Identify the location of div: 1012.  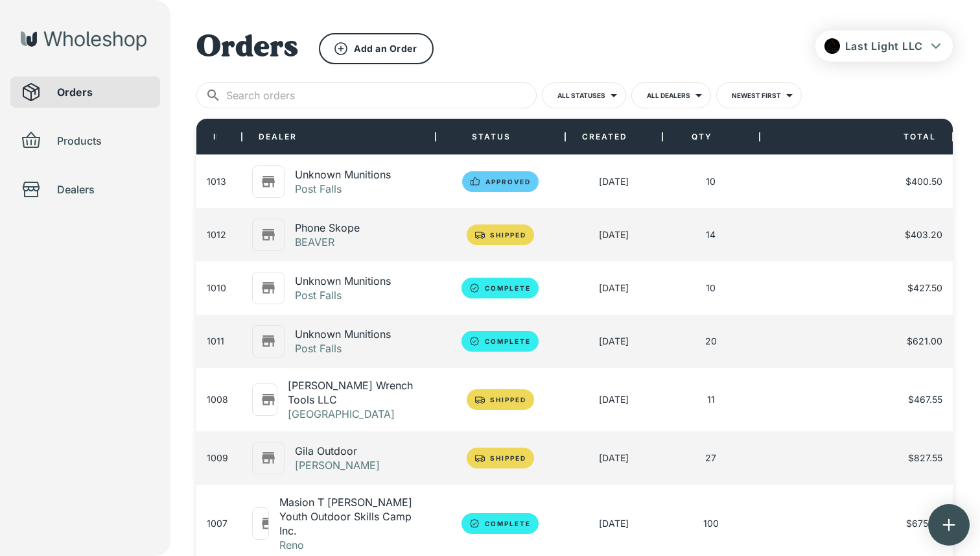
(217, 235).